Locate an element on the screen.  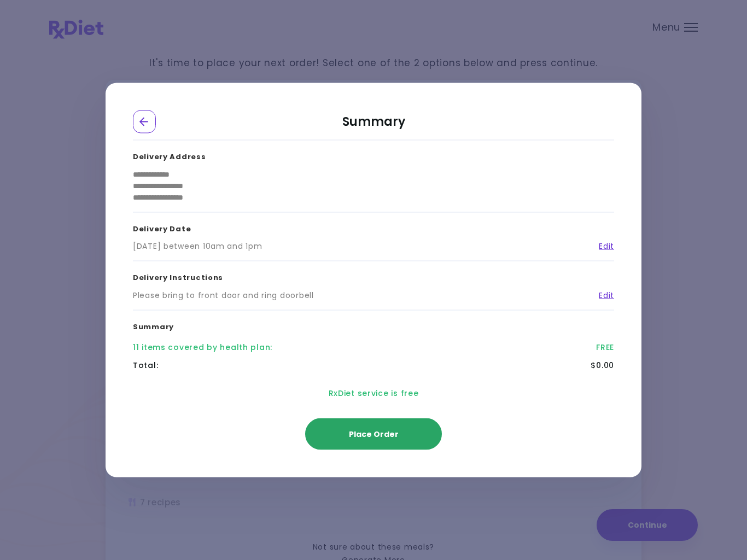
h3: Delivery Address is located at coordinates (374, 155).